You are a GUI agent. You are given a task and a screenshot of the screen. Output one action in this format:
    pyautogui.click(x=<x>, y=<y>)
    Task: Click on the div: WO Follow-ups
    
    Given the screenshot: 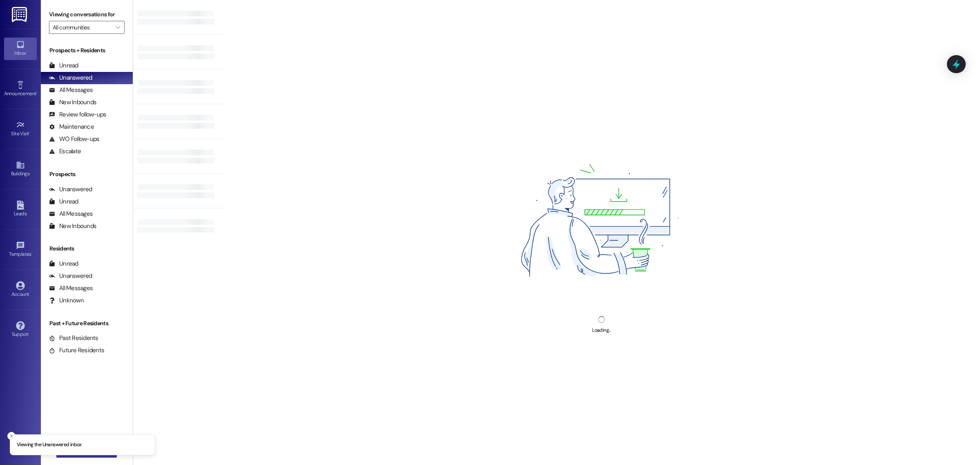 What is the action you would take?
    pyautogui.click(x=74, y=138)
    